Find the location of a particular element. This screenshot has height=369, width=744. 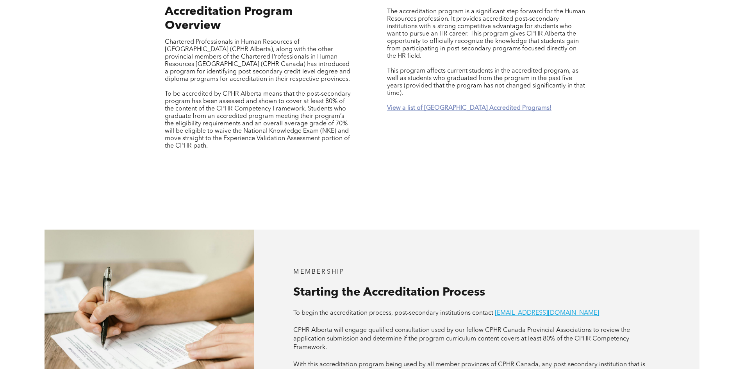

span: CPHR Alberta will engage qualified consultation used by our fellow CPHR Canada Provincial Associa... is located at coordinates (461, 339).